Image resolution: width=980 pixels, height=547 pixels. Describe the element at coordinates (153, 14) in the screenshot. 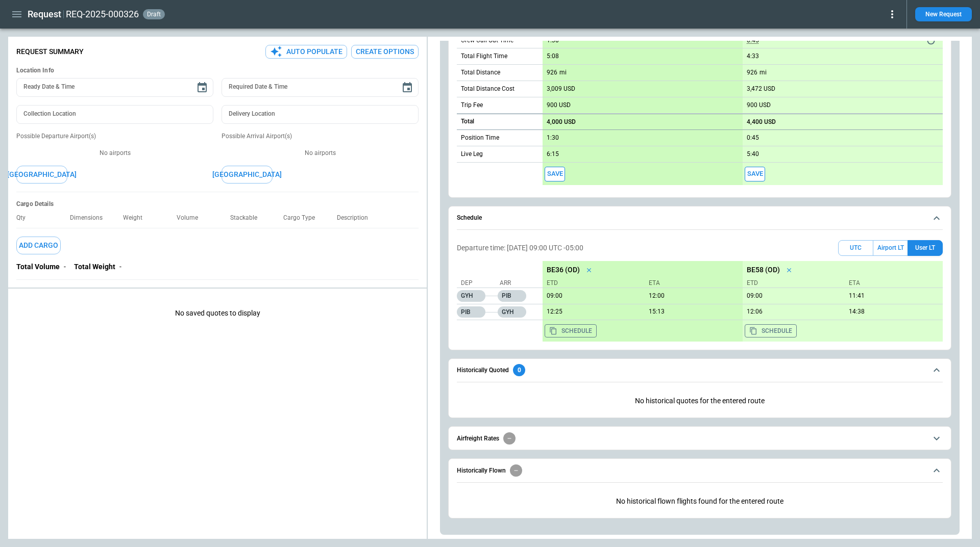

I see `span: draft` at that location.